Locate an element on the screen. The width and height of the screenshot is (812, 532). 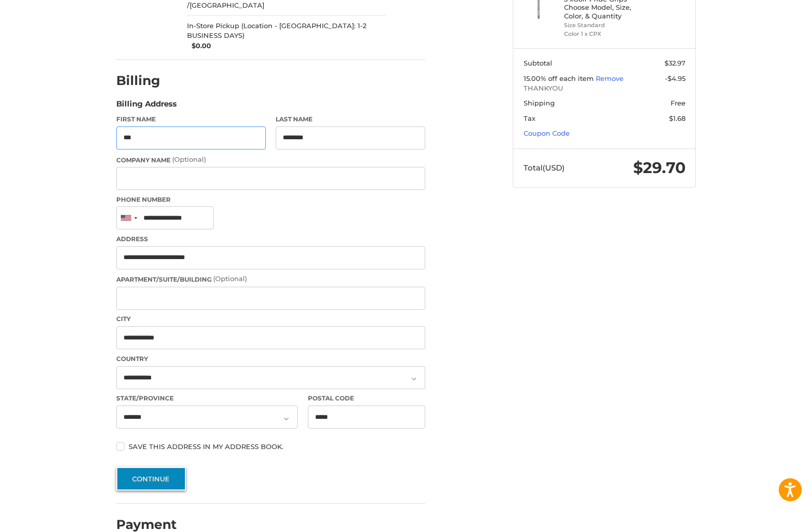
label: Postal Code is located at coordinates (367, 398).